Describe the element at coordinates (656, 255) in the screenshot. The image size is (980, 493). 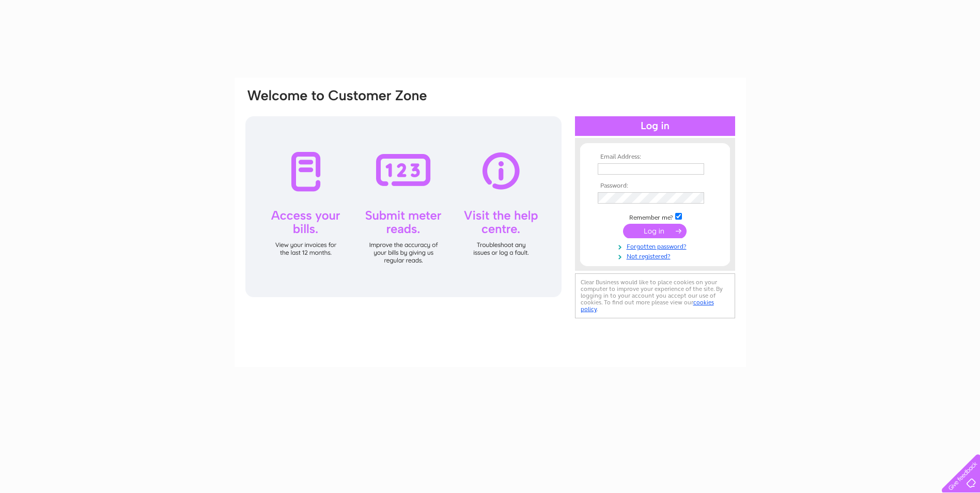
I see `a: Not registered?` at that location.